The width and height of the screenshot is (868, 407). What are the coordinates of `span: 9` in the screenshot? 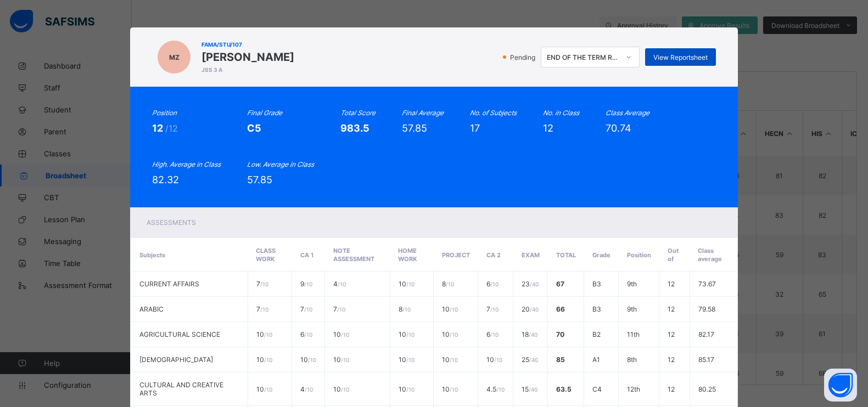 It's located at (306, 283).